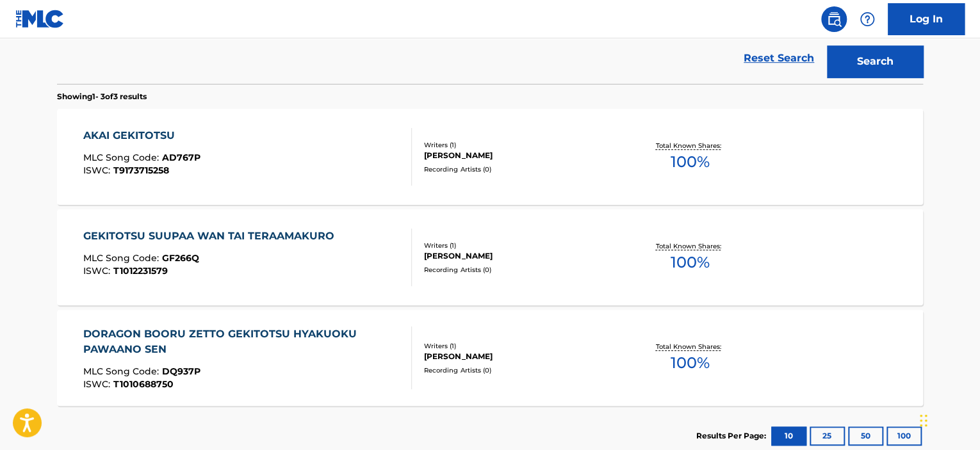 The width and height of the screenshot is (980, 450). Describe the element at coordinates (181, 258) in the screenshot. I see `span: GF266Q` at that location.